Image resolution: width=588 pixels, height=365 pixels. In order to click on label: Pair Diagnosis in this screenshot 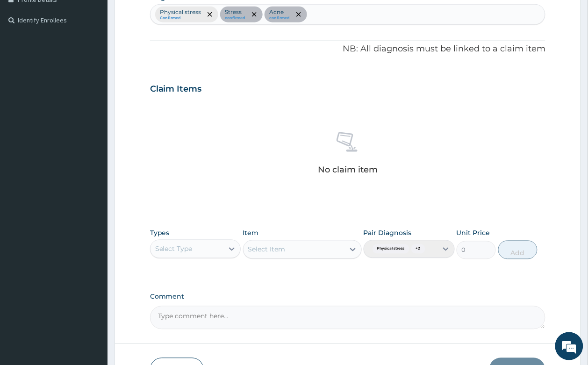, I will do `click(387, 233)`.